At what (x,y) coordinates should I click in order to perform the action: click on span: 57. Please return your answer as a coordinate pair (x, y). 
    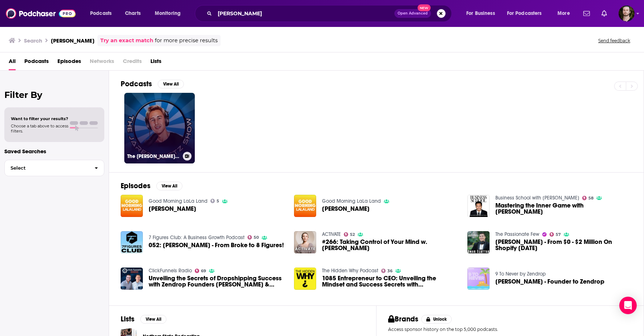
    Looking at the image, I should click on (558, 235).